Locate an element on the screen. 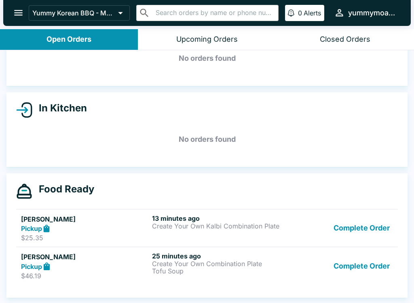  div: Upcoming Orders is located at coordinates (207, 39).